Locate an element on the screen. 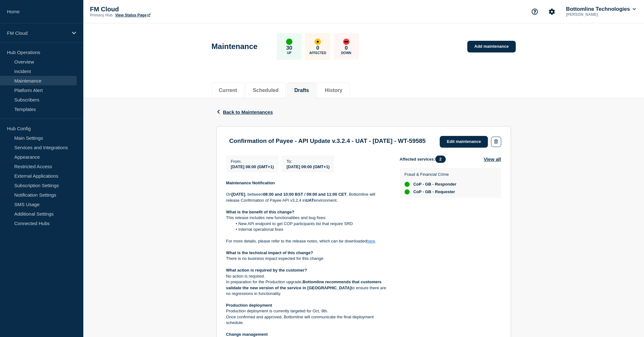 Image resolution: width=644 pixels, height=337 pixels. button: Account settings is located at coordinates (552, 12).